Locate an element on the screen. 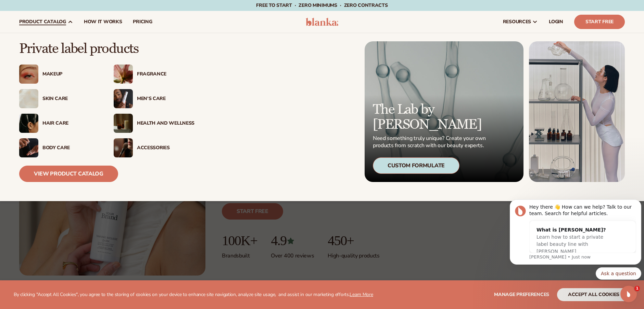 This screenshot has height=309, width=644. a: Start Free is located at coordinates (599, 22).